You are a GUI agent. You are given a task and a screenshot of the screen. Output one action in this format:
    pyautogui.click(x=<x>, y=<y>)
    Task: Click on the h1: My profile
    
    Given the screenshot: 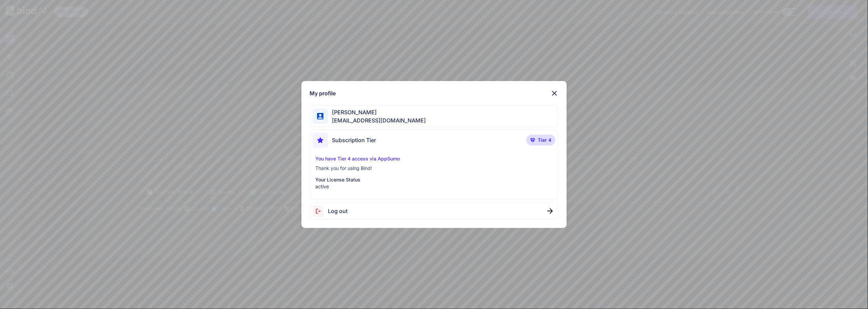 What is the action you would take?
    pyautogui.click(x=323, y=94)
    